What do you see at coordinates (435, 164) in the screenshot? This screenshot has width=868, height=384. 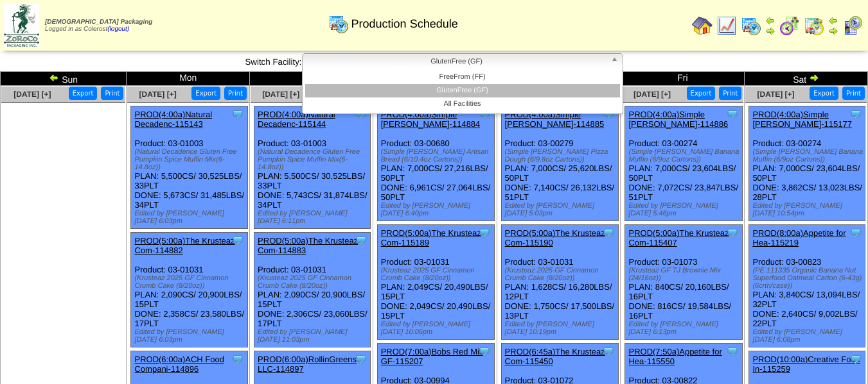 I see `div: Product: 03-00680 PLAN: 7,000CS / 27,216LBS / 50PLT DONE: 6,961CS / 27,064LBS / 50PLT` at bounding box center [435, 164].